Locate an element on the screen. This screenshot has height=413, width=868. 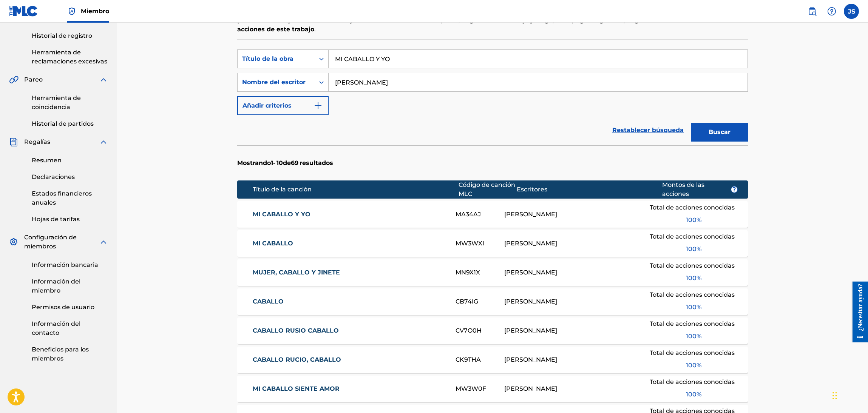
font: Permisos de usuario is located at coordinates (63, 307).